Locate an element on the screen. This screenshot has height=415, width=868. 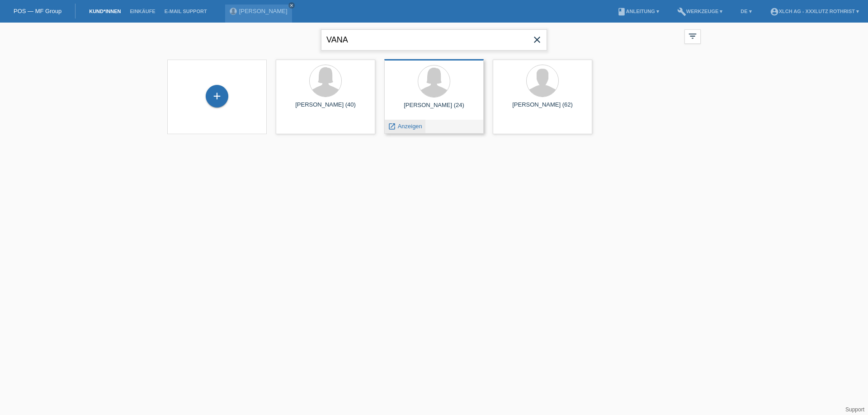
i: book is located at coordinates (622, 12).